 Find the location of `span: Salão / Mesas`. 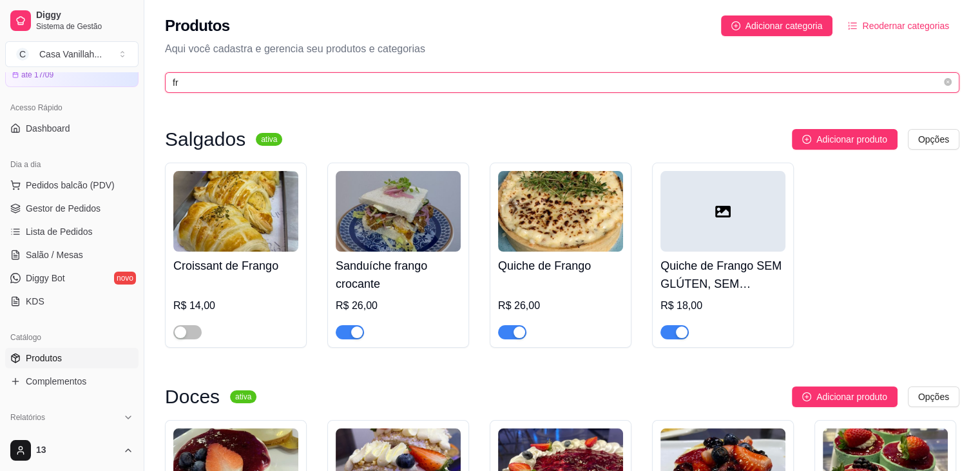

span: Salão / Mesas is located at coordinates (54, 255).